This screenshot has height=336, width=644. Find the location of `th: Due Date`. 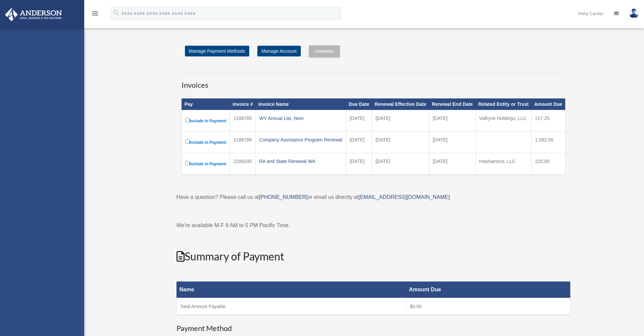

th: Due Date is located at coordinates (359, 104).